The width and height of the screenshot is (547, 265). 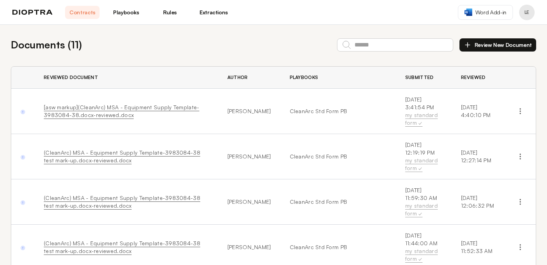 What do you see at coordinates (126, 77) in the screenshot?
I see `th: Reviewed Document` at bounding box center [126, 77].